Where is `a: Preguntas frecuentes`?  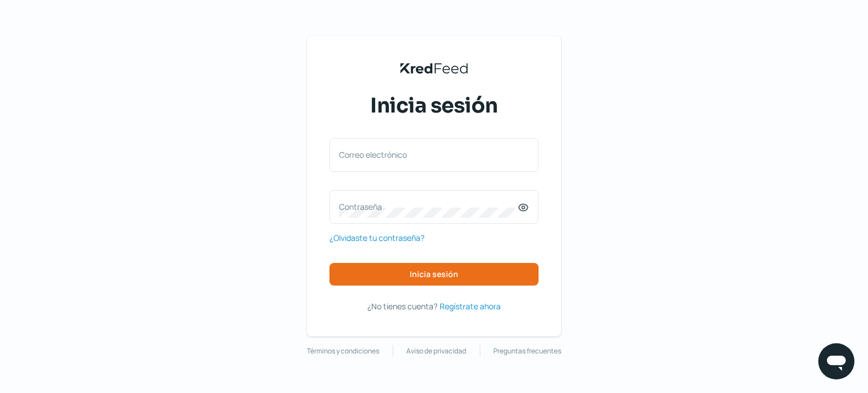 a: Preguntas frecuentes is located at coordinates (528, 351).